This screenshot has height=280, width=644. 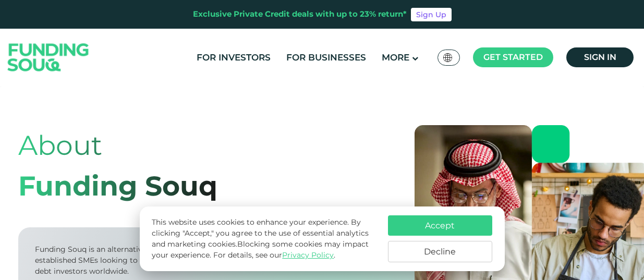 I want to click on a: Sign in, so click(x=600, y=57).